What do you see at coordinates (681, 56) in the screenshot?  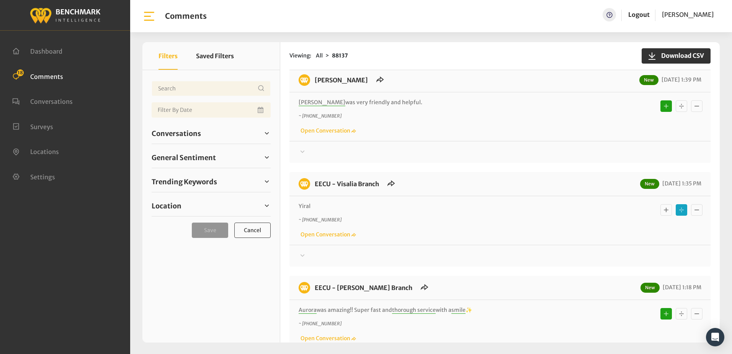 I see `span: Download CSV` at bounding box center [681, 56].